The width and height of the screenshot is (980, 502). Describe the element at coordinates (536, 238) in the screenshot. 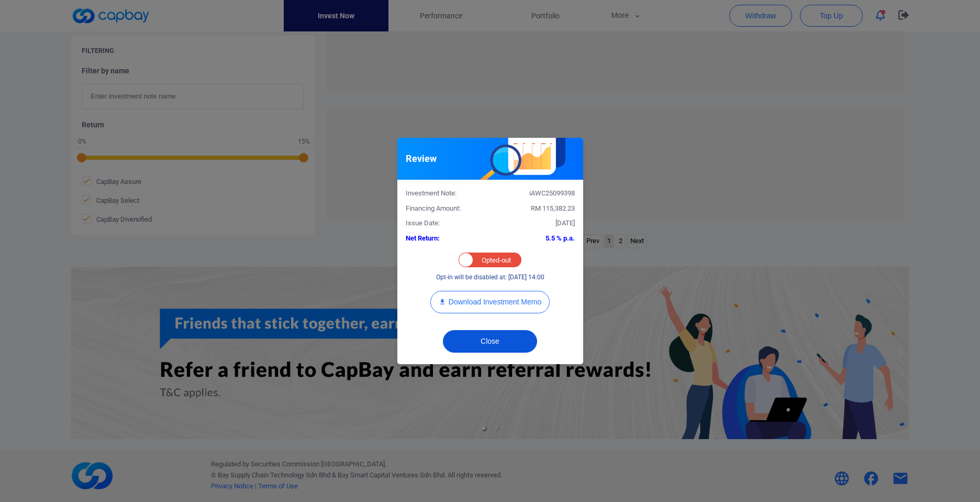

I see `div: 5.5 % p.a.` at that location.